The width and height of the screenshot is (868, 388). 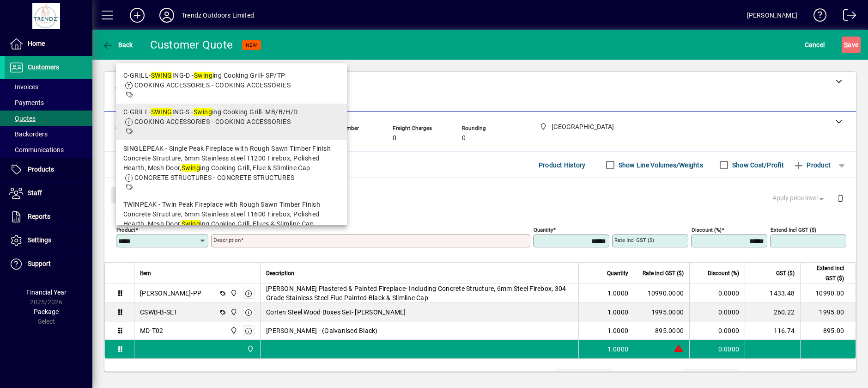 I want to click on mat-option: C-GRILL-SWINGING-D - Swinging Cooking Grill- SP/TP, so click(x=231, y=85).